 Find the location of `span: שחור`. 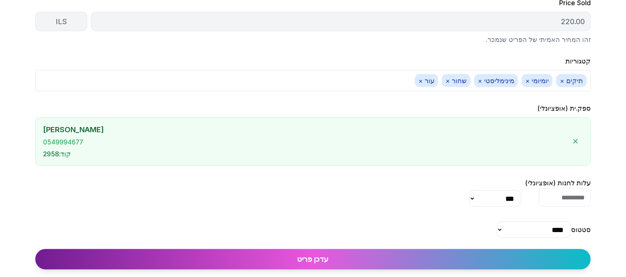

span: שחור is located at coordinates (456, 81).